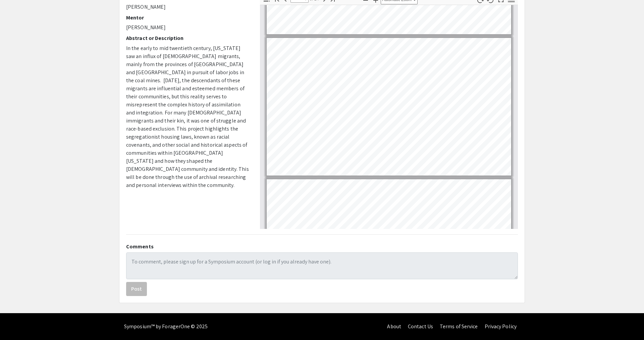 This screenshot has width=644, height=340. What do you see at coordinates (322, 246) in the screenshot?
I see `h2: Comments` at bounding box center [322, 246].